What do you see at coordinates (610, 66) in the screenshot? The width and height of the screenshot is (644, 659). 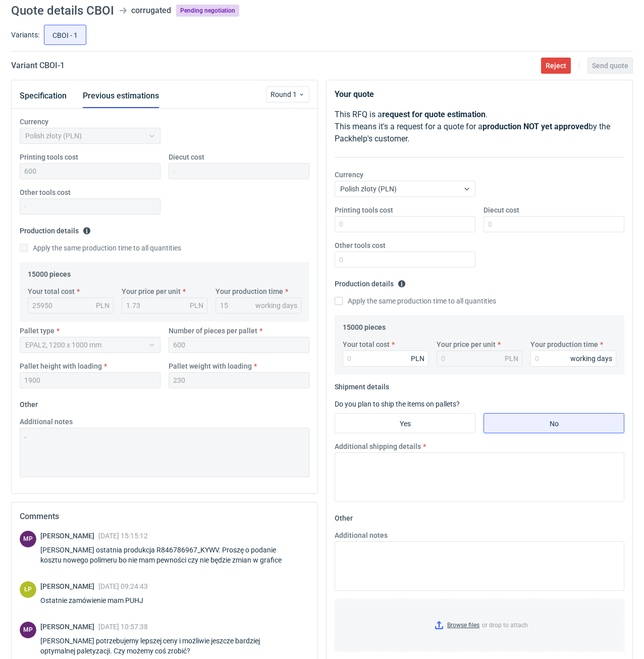 I see `button: Send quote` at bounding box center [610, 66].